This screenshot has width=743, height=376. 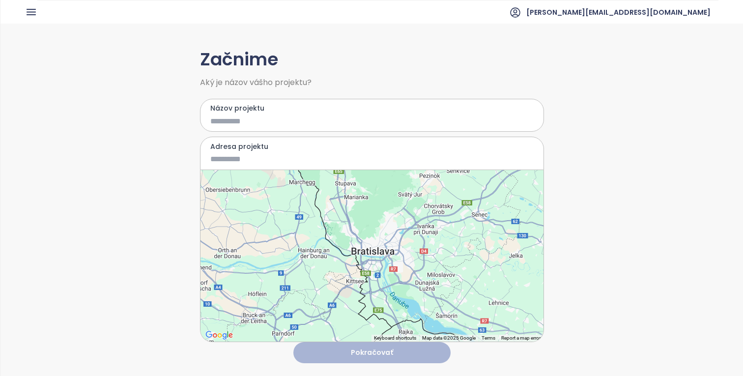 I want to click on label: Adresa projektu, so click(x=372, y=146).